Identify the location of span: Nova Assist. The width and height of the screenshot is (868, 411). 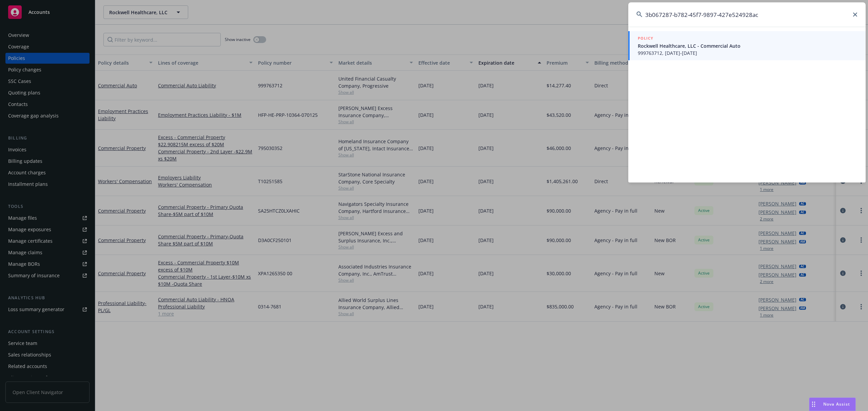
(836, 404).